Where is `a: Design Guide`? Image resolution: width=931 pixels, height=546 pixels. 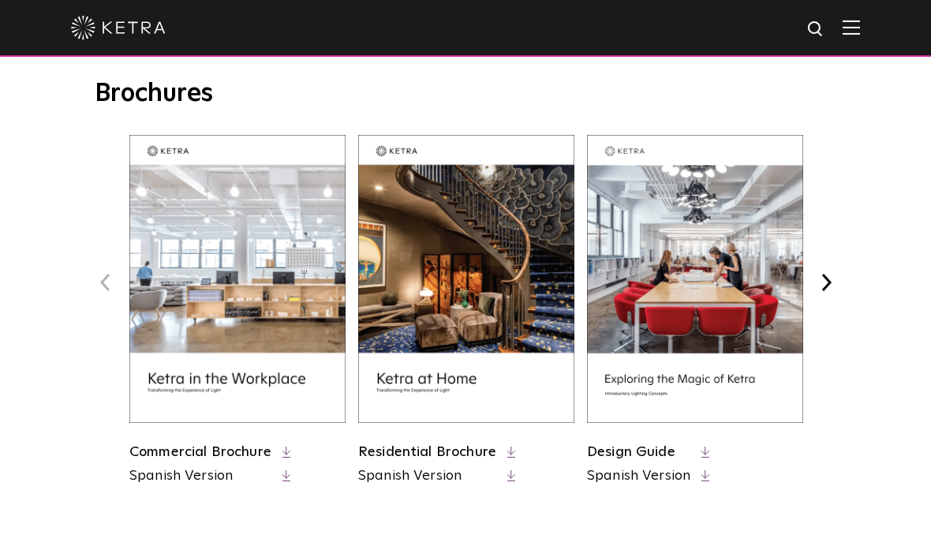
a: Design Guide is located at coordinates (631, 452).